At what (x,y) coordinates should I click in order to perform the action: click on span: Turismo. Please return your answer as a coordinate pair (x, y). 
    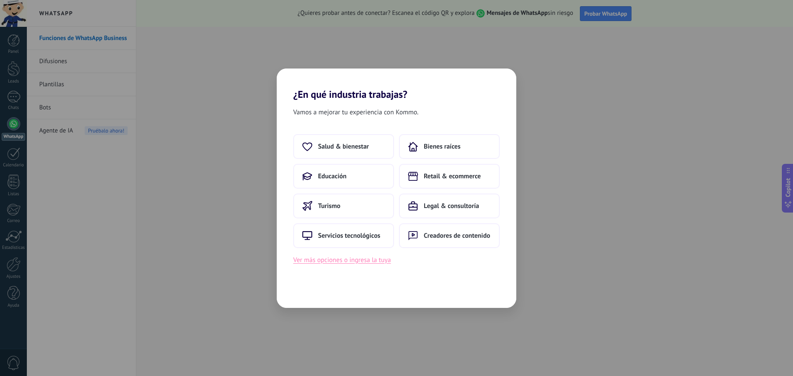
    Looking at the image, I should click on (329, 206).